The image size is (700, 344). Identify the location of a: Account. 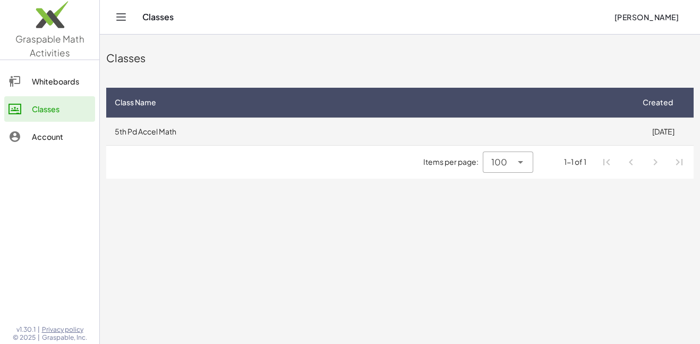
(49, 136).